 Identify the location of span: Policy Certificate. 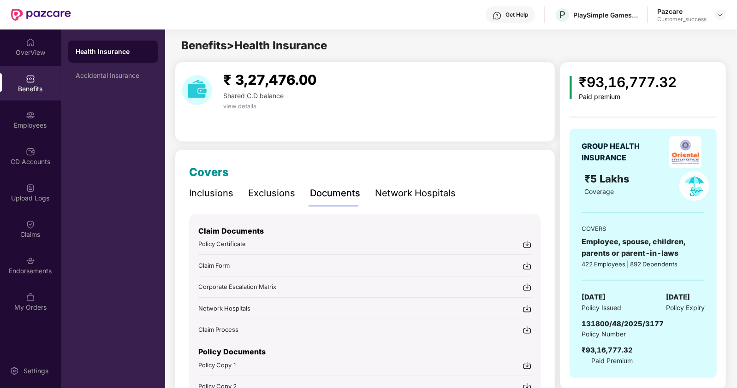
(222, 244).